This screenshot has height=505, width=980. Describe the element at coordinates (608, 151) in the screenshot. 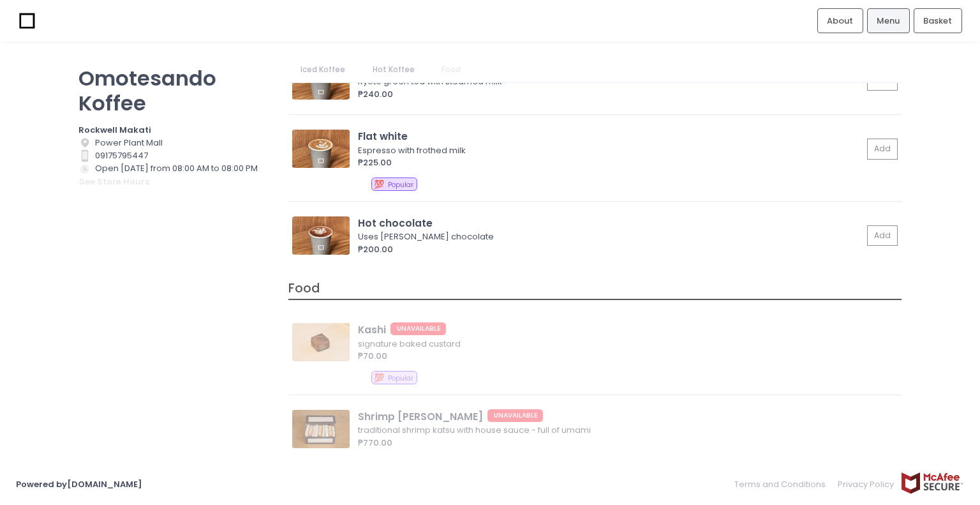

I see `div: Espresso with frothed milk` at that location.